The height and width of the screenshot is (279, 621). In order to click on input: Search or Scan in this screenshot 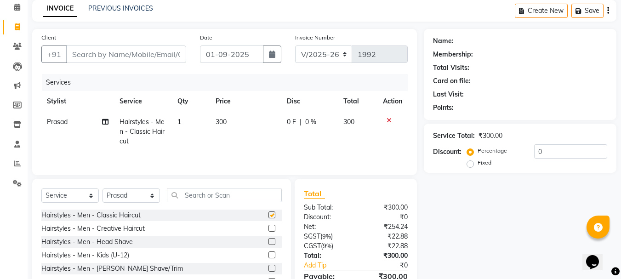, I will do `click(224, 195)`.